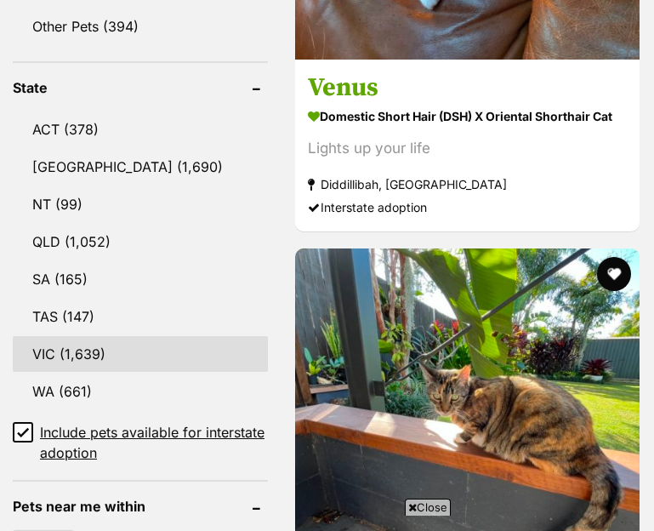 The image size is (654, 531). Describe the element at coordinates (140, 442) in the screenshot. I see `a: Include pets available for interstate adoption` at that location.